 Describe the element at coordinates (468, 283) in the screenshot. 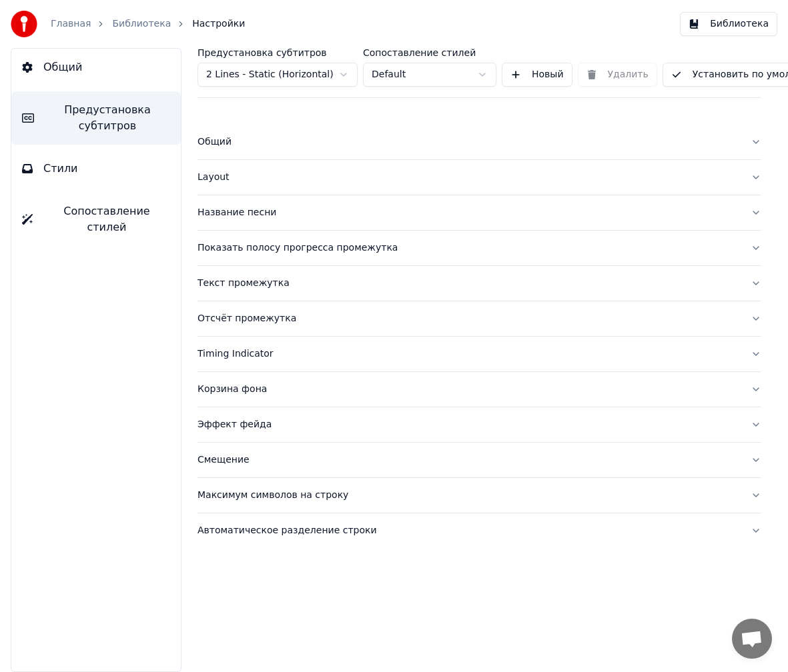

I see `div: Текст промежутка` at that location.